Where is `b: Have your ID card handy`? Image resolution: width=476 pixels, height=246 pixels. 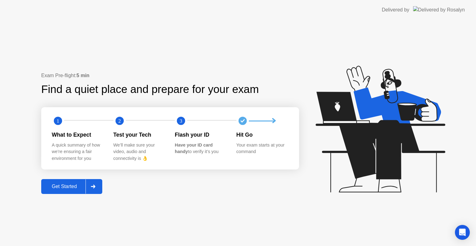 b: Have your ID card handy is located at coordinates (193, 148).